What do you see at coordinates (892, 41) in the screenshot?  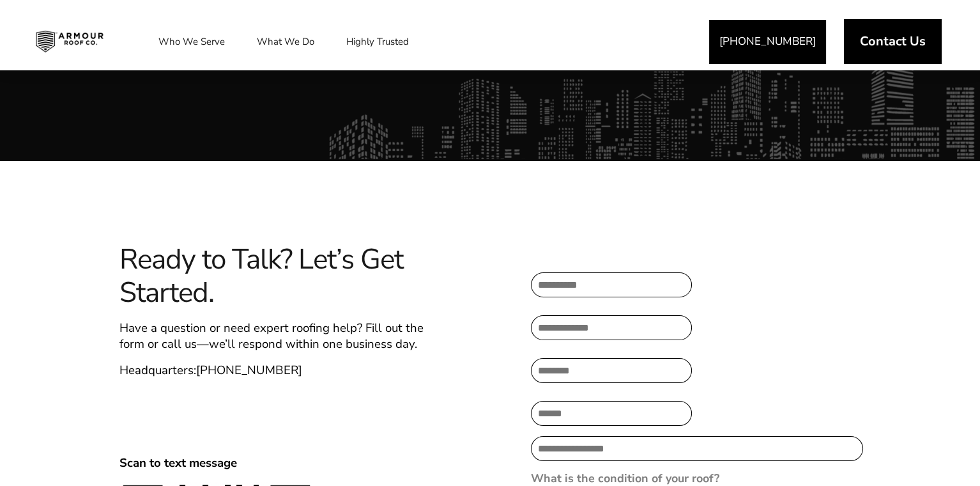 I see `span: Contact Us` at bounding box center [892, 41].